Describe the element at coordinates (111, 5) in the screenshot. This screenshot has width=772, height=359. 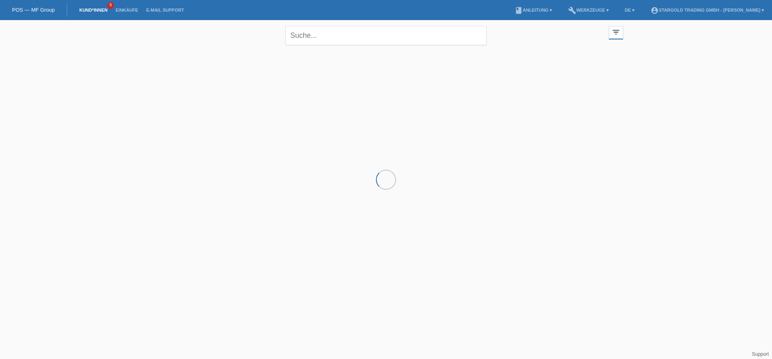
I see `span: 9` at that location.